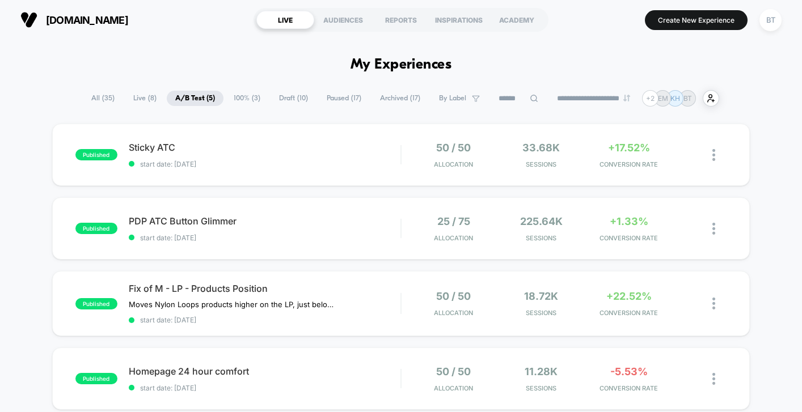 The height and width of the screenshot is (412, 802). I want to click on span: 25 / 75, so click(454, 221).